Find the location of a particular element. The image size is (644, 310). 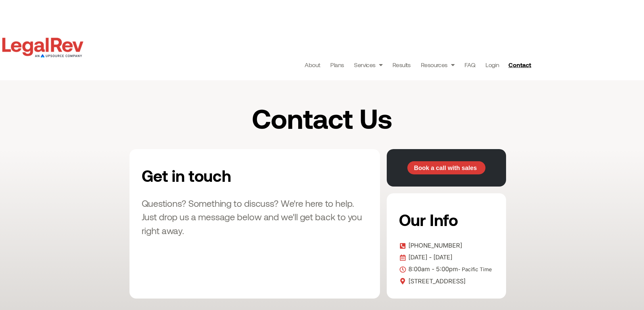

a: About is located at coordinates (313, 65).